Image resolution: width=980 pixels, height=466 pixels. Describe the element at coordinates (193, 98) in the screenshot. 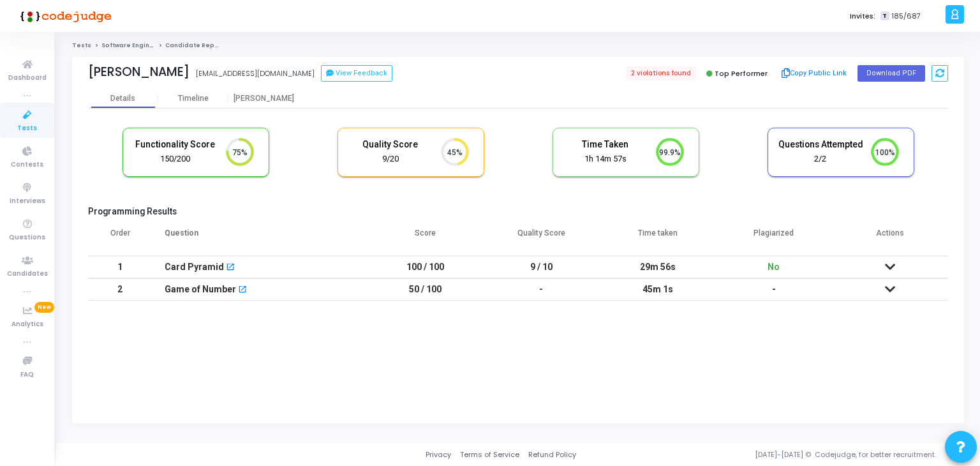

I see `div: Timeline` at that location.